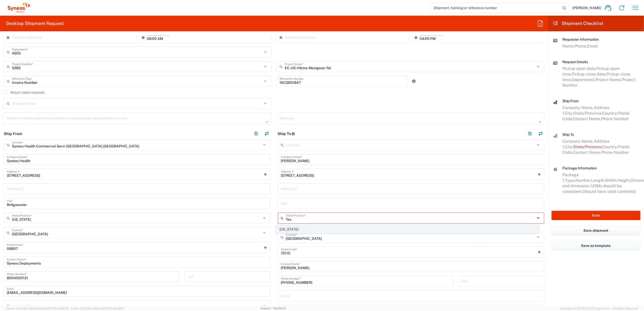 This screenshot has width=644, height=311. Describe the element at coordinates (575, 62) in the screenshot. I see `span: Request Details` at that location.